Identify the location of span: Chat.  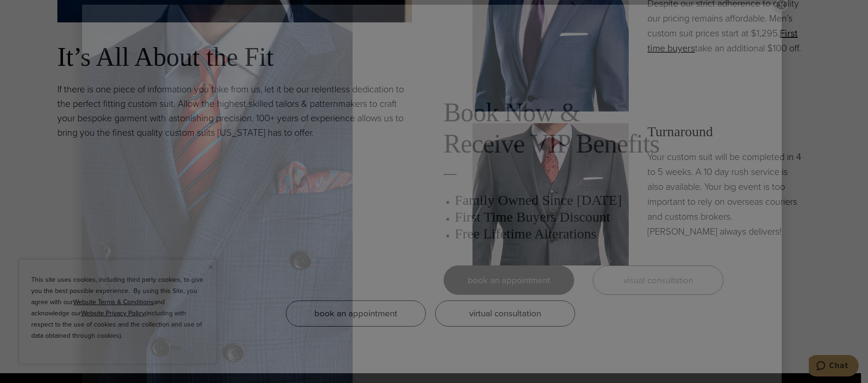
(30, 11).